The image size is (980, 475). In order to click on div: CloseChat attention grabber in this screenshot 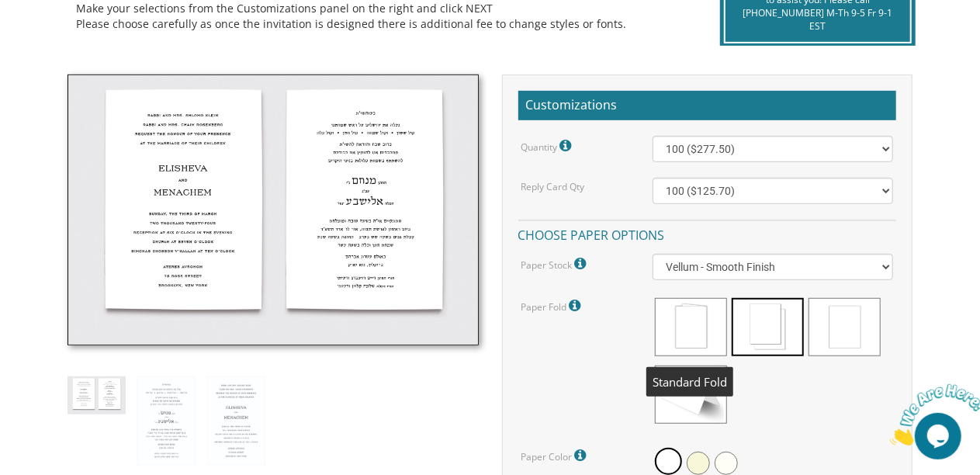, I will do `click(48, 37)`.